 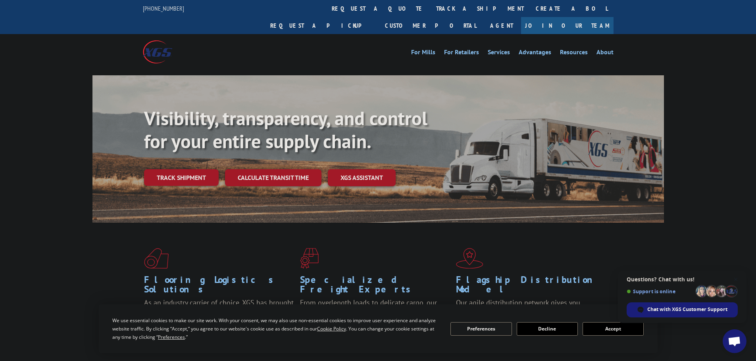 I want to click on a: Customer Portal, so click(x=430, y=25).